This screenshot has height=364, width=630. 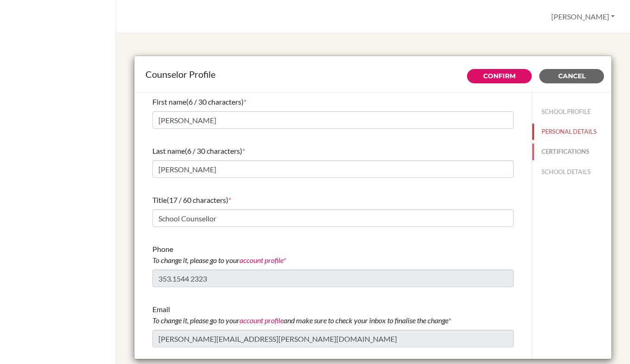 What do you see at coordinates (197, 200) in the screenshot?
I see `span: (17 / 60 characters)` at bounding box center [197, 200].